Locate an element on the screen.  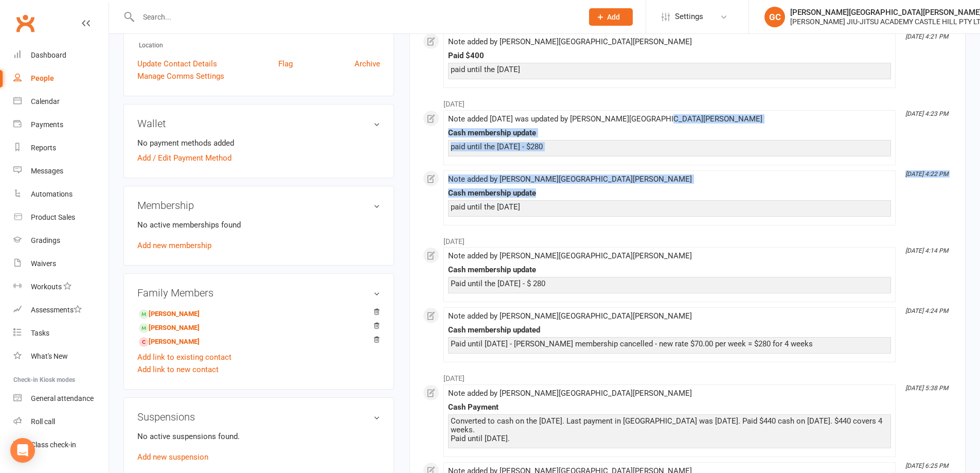
a: Add link to new contact is located at coordinates (178, 370).